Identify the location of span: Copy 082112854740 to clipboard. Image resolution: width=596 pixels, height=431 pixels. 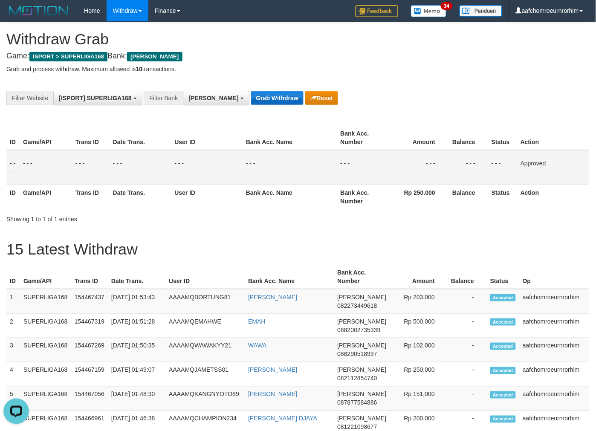
(357, 378).